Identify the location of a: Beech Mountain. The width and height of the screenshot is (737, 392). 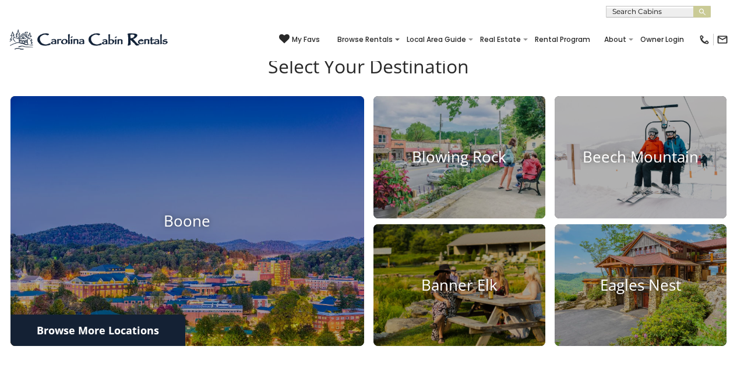
(640, 157).